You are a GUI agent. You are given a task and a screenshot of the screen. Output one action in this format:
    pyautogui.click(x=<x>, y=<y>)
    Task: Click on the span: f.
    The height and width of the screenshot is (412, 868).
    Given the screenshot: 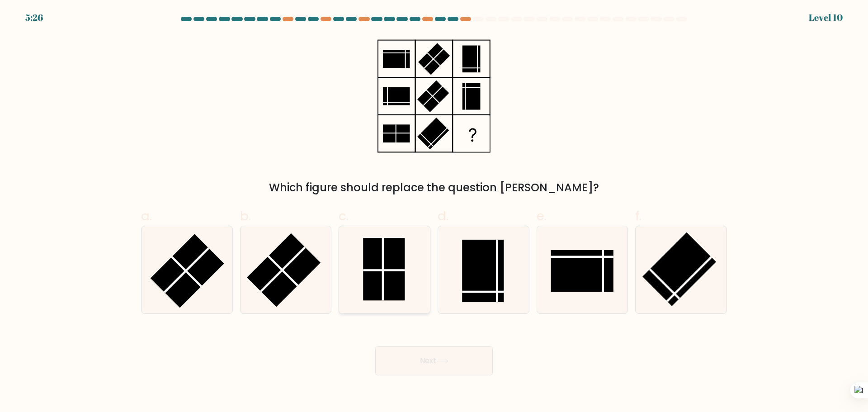 What is the action you would take?
    pyautogui.click(x=638, y=216)
    